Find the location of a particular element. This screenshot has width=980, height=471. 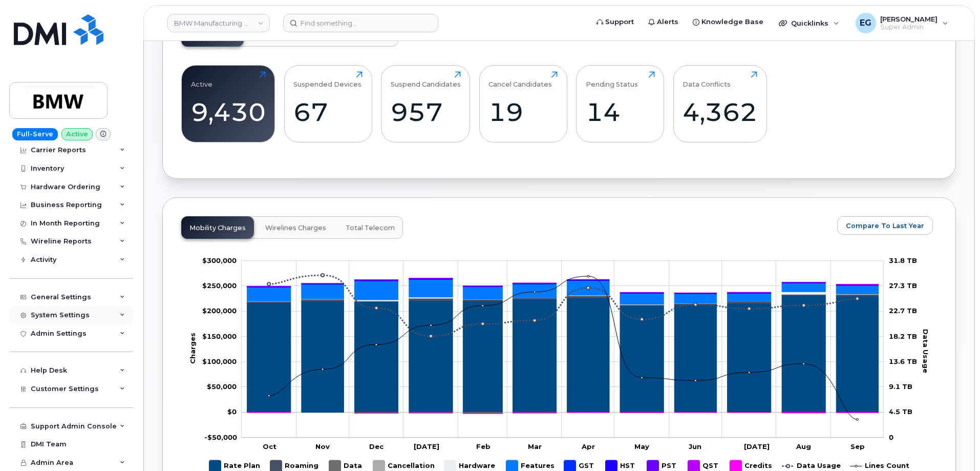

div: 14 is located at coordinates (620, 112).